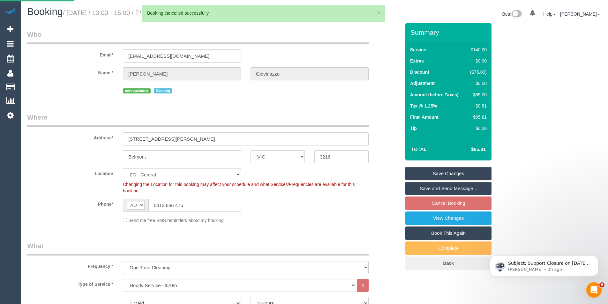 The width and height of the screenshot is (608, 304). Describe the element at coordinates (448, 218) in the screenshot. I see `a: View Changes` at that location.